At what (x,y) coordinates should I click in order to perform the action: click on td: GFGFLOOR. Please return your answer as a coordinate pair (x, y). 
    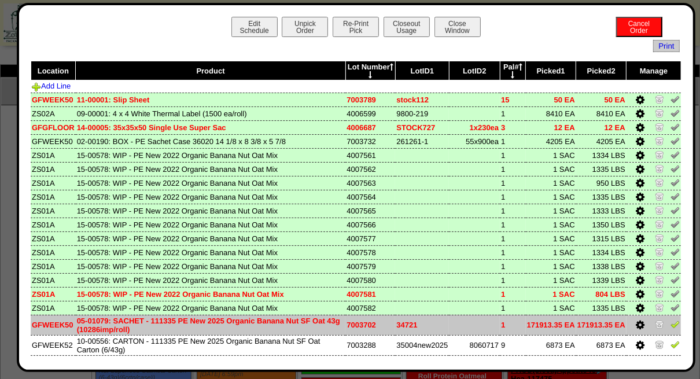
    Looking at the image, I should click on (53, 127).